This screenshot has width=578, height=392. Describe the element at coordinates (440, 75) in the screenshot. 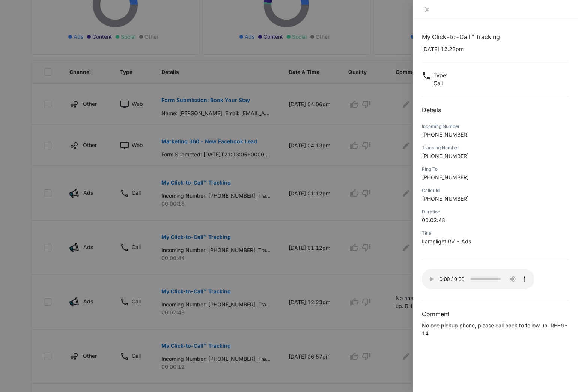

I see `p: Type :` at that location.